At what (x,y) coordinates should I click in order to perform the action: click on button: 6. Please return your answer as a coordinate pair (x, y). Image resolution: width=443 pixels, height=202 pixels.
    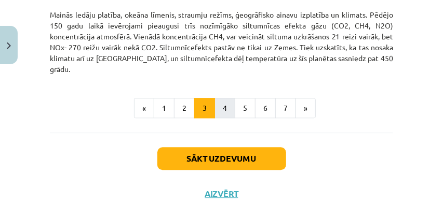
    Looking at the image, I should click on (265, 108).